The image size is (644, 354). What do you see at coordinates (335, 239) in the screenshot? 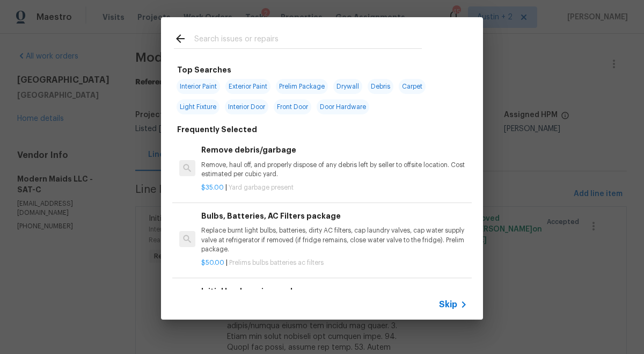
I see `p: Replace burnt light bulbs, batteries, dirty AC filters, cap laundry valves, cap water supply valv...` at bounding box center [335, 239].